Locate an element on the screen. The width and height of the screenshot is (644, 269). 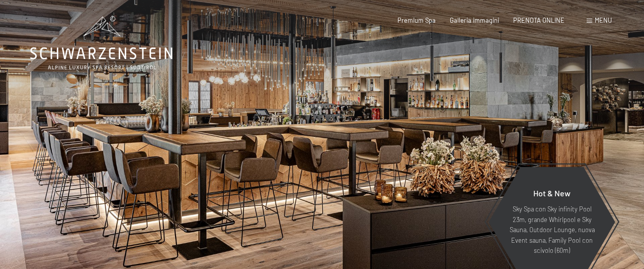
span: PRENOTA ONLINE is located at coordinates (539, 20).